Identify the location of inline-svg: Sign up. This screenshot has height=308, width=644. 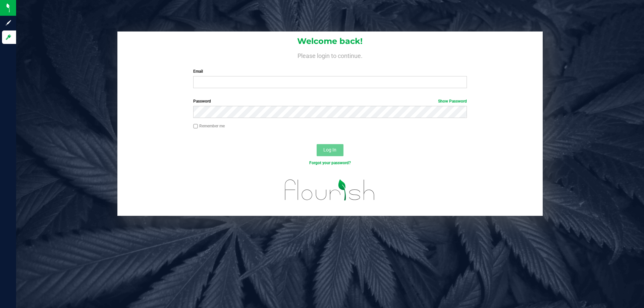
(8, 23).